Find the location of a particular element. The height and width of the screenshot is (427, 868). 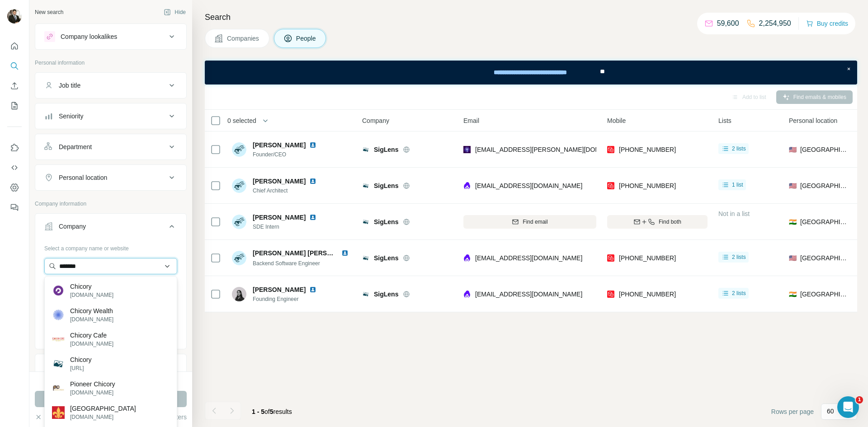

button: Job title is located at coordinates (111, 85).